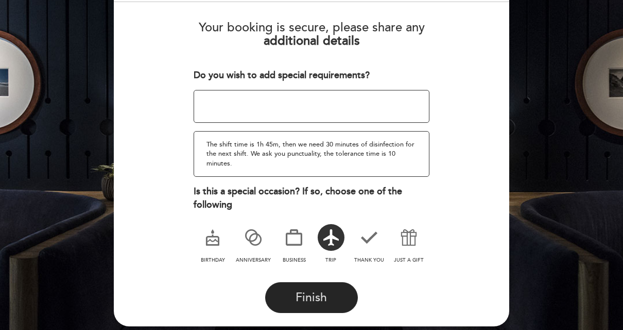 Image resolution: width=623 pixels, height=330 pixels. What do you see at coordinates (311, 298) in the screenshot?
I see `button: Finish` at bounding box center [311, 298].